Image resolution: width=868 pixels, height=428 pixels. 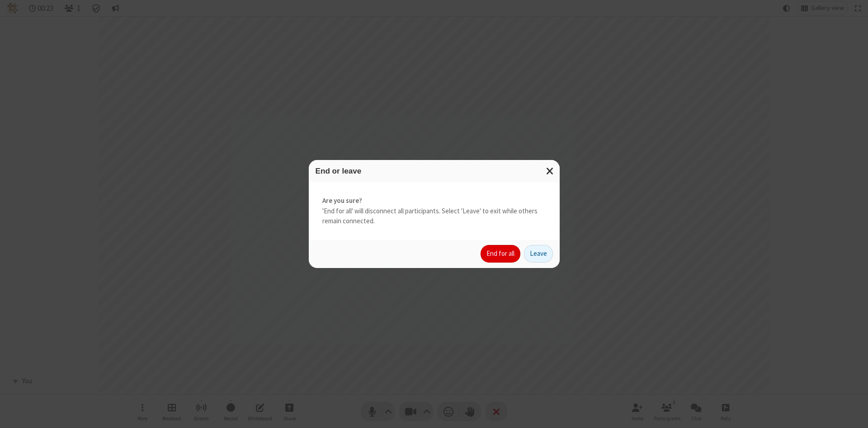 I want to click on button: End for all, so click(x=500, y=254).